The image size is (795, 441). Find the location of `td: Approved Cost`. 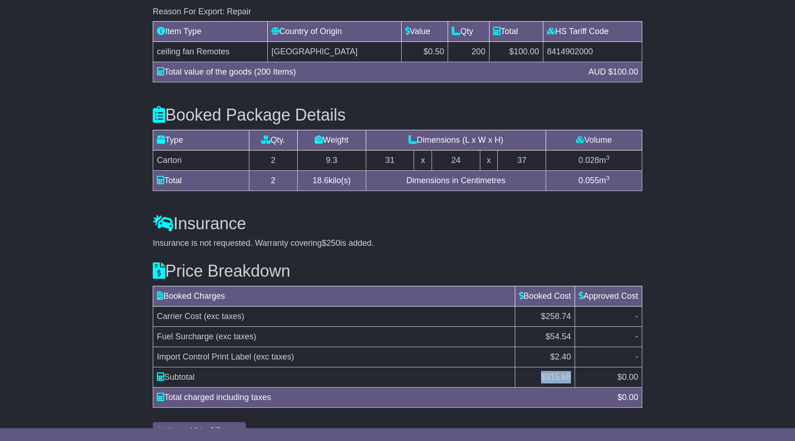

td: Approved Cost is located at coordinates (608, 296).